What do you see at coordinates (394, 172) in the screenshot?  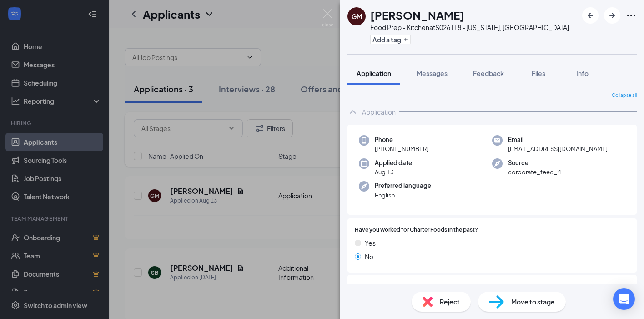 I see `span: Aug 13` at bounding box center [394, 172].